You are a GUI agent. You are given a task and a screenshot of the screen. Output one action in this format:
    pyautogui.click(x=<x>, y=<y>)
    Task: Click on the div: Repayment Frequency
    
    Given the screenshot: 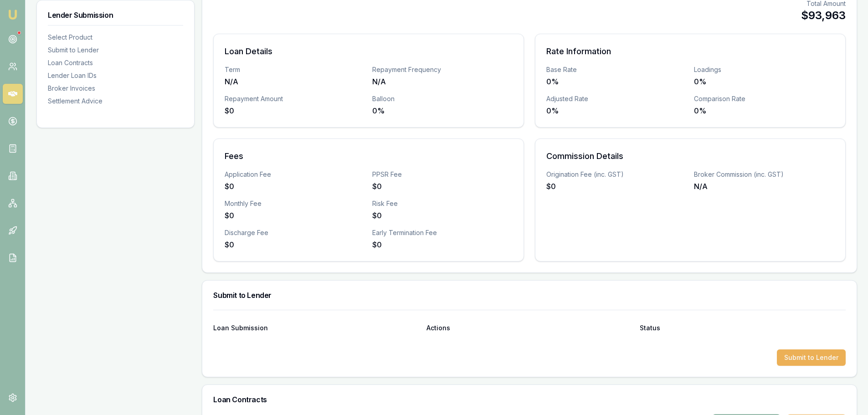 What is the action you would take?
    pyautogui.click(x=442, y=70)
    